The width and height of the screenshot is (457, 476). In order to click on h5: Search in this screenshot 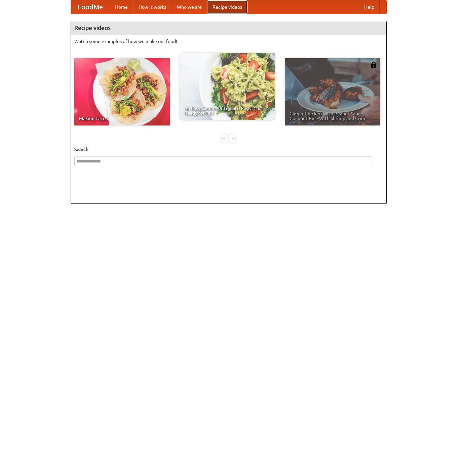, I will do `click(229, 150)`.